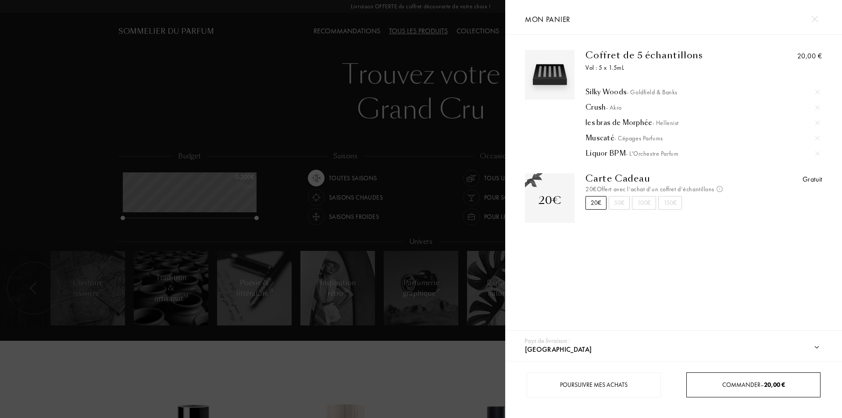 This screenshot has height=418, width=842. What do you see at coordinates (754, 385) in the screenshot?
I see `span: Commander –` at bounding box center [754, 385].